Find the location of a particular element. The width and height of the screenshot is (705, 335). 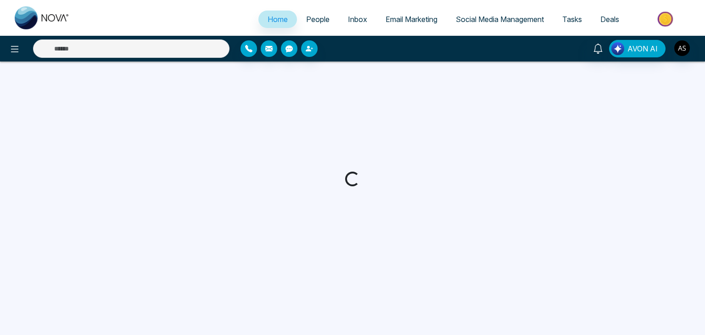

a: Home is located at coordinates (278, 19).